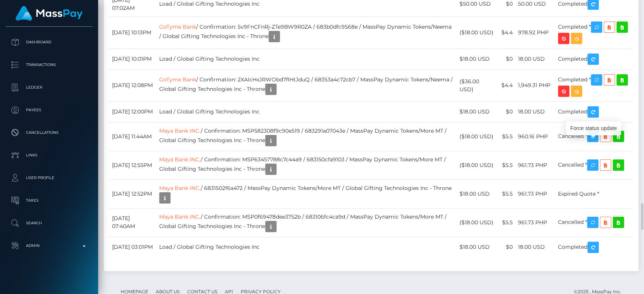 The height and width of the screenshot is (294, 644). I want to click on td: 978.92 PHP, so click(535, 32).